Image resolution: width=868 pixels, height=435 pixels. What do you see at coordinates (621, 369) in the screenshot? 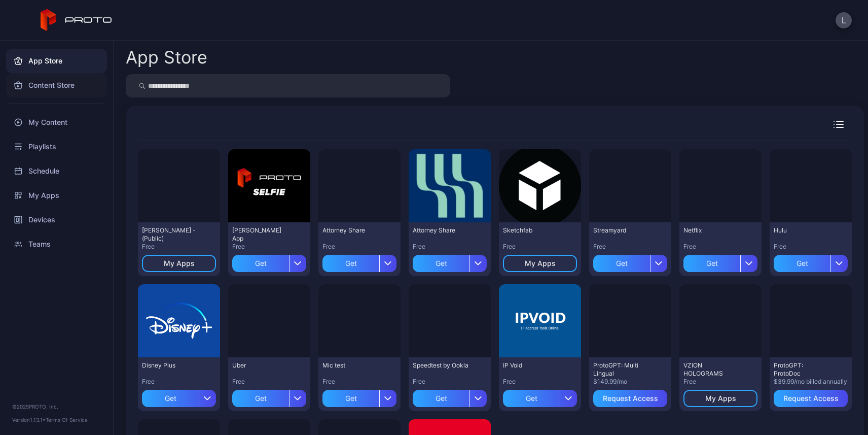
I see `div: ProtoGPT: Multi Lingual` at bounding box center [621, 369].